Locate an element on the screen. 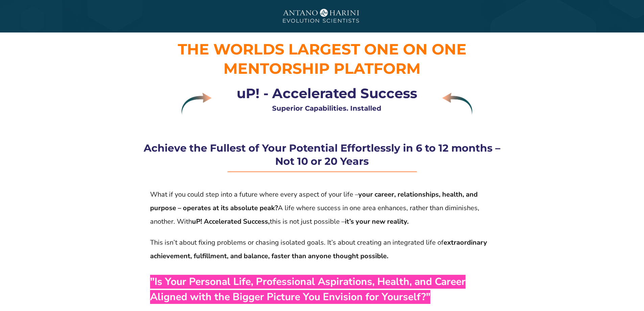 The height and width of the screenshot is (311, 644). span: "Is Your Personal Life, Professional Aspirations, Health, and Career Aligned with the Bigger Pict... is located at coordinates (308, 289).